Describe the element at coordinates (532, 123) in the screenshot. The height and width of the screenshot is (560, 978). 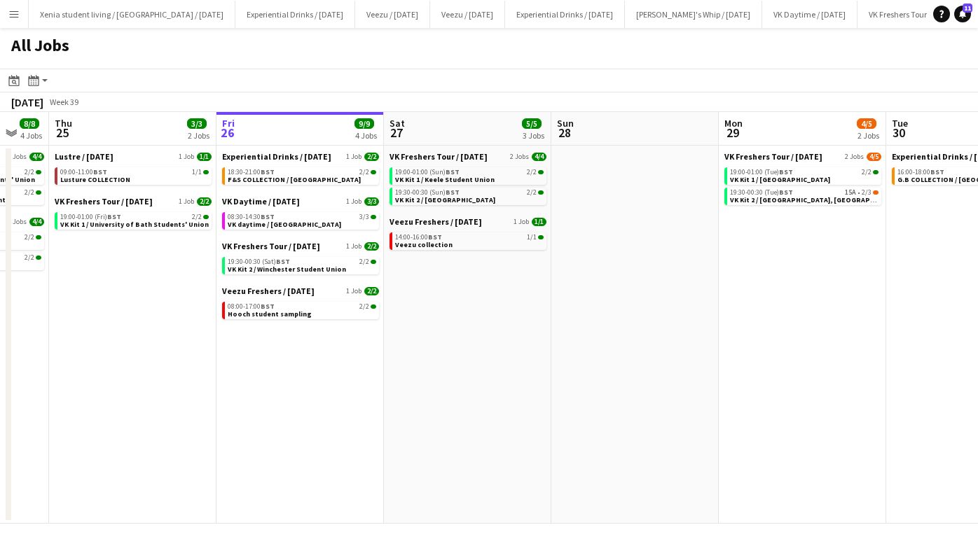
I see `span: 5/5` at that location.